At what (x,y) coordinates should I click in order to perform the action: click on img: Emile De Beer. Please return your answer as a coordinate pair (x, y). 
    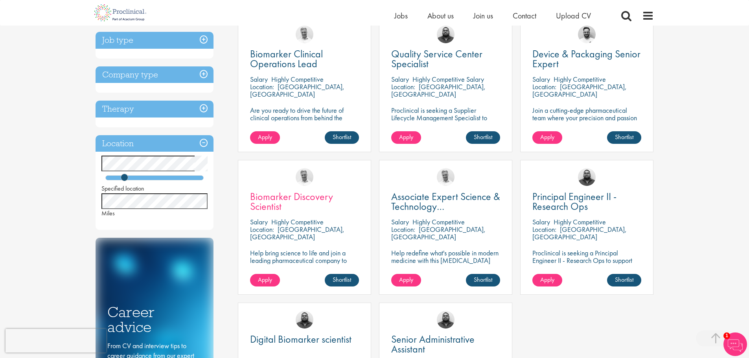
    Looking at the image, I should click on (587, 34).